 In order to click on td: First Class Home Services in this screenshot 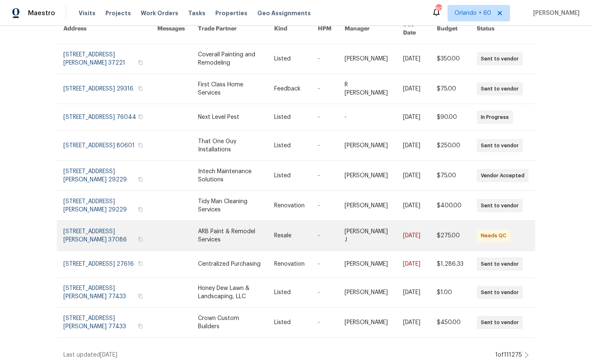, I will do `click(230, 89)`.